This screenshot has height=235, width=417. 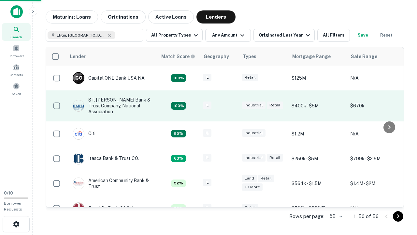 What do you see at coordinates (318, 106) in the screenshot?
I see `td: $400k - $5M` at bounding box center [318, 106].